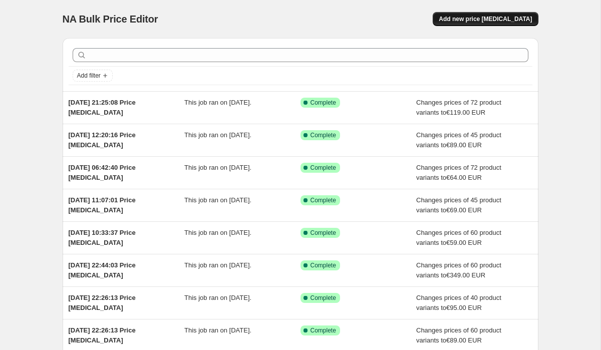  What do you see at coordinates (110, 19) in the screenshot?
I see `span: NA Bulk Price Editor` at bounding box center [110, 19].